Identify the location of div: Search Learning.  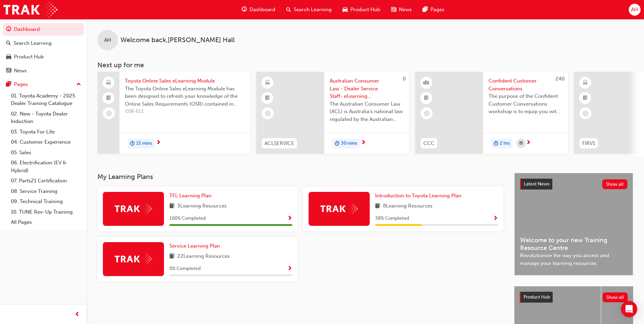
(32, 43).